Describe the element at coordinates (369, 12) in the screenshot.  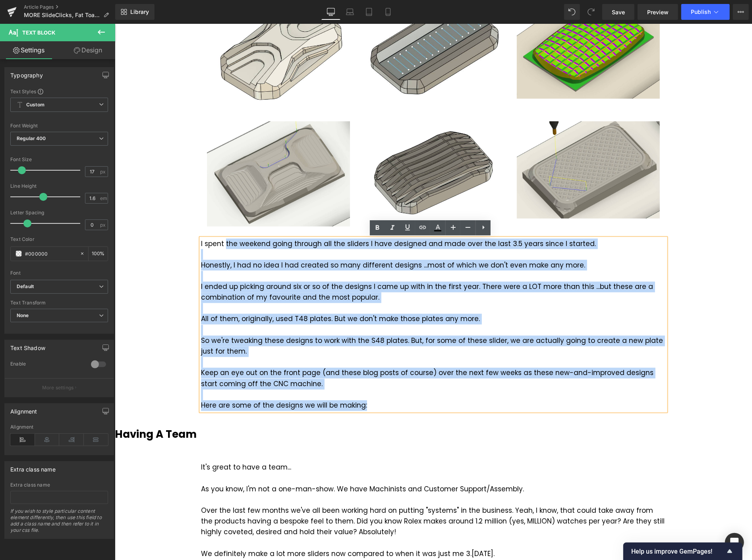
I see `a: Tablet` at that location.